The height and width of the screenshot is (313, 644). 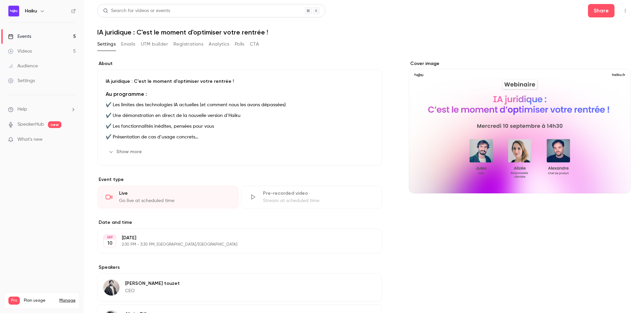 What do you see at coordinates (154, 44) in the screenshot?
I see `button: UTM builder` at bounding box center [154, 44].